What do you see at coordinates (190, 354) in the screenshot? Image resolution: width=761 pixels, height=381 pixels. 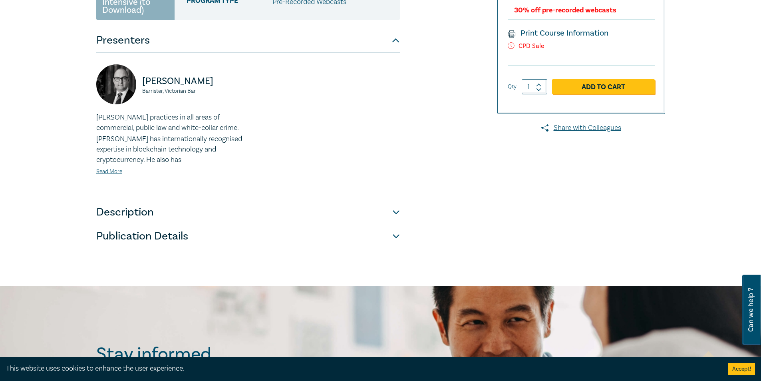 I see `h2: Stay informed.` at bounding box center [190, 354].